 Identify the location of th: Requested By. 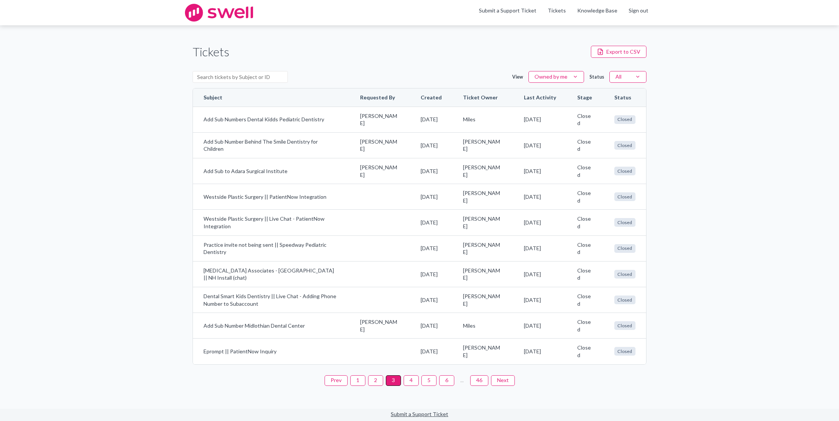
(380, 98).